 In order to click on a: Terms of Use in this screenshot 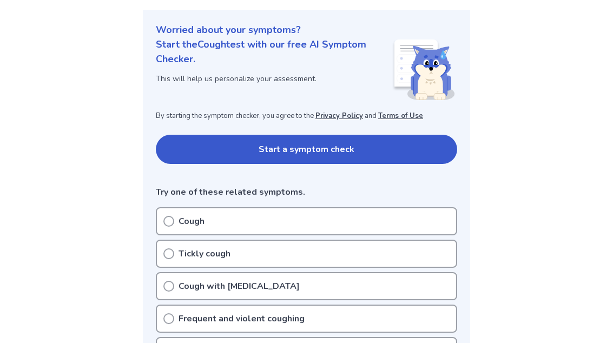, I will do `click(400, 116)`.